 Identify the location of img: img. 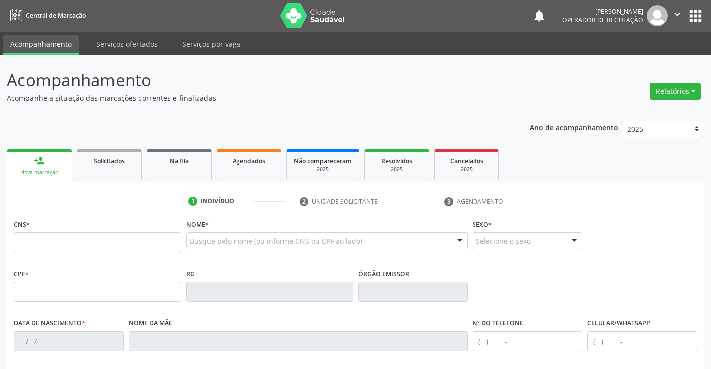
(657, 16).